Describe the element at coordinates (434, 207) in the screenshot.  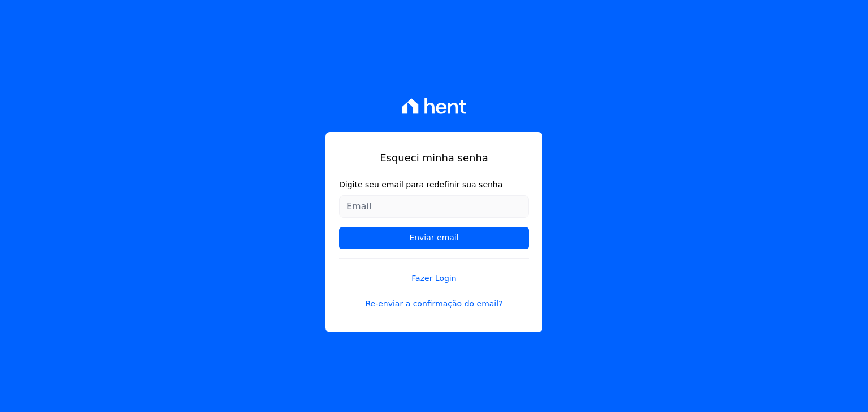
I see `input: Email` at that location.